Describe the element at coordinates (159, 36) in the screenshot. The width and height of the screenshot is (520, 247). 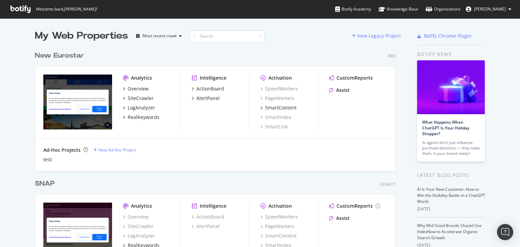
I see `button: Most recent crawl` at that location.